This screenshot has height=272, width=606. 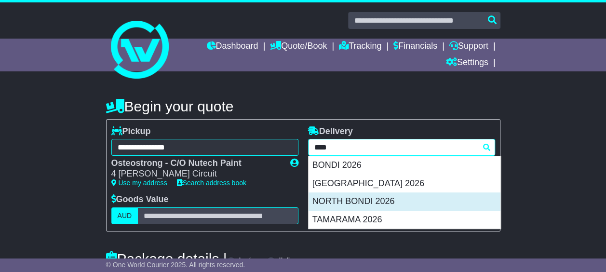 What do you see at coordinates (196, 163) in the screenshot?
I see `div: Osteostrong - C/O Nutech Paint` at bounding box center [196, 163].